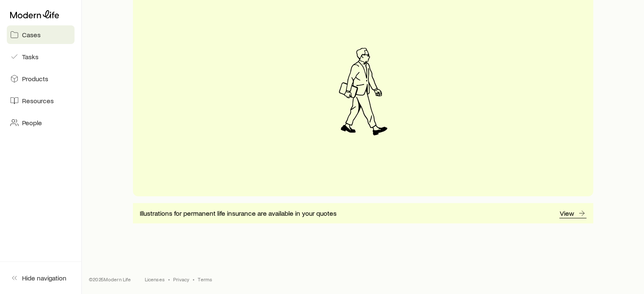 The height and width of the screenshot is (294, 644). What do you see at coordinates (31, 35) in the screenshot?
I see `span: Cases` at bounding box center [31, 35].